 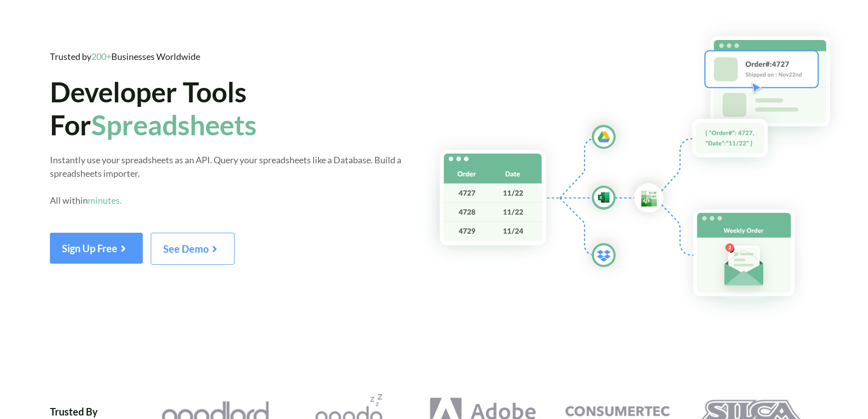 What do you see at coordinates (125, 56) in the screenshot?
I see `span: Trusted by Businesses Worldwide` at bounding box center [125, 56].